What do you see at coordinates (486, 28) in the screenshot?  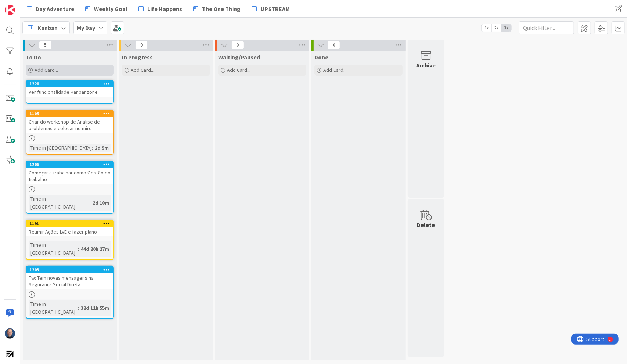 I see `span: 1x` at bounding box center [486, 28].